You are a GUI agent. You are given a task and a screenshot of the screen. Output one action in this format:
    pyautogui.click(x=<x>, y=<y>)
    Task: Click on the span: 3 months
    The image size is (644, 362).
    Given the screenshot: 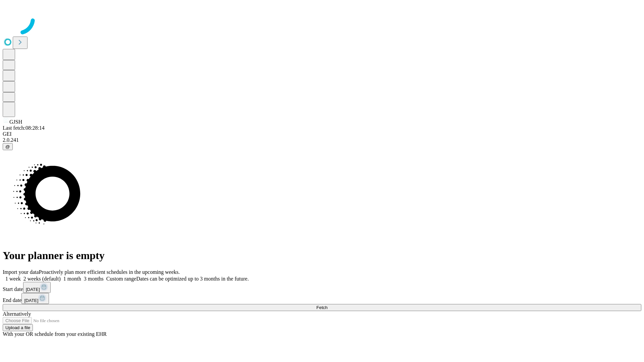 What is the action you would take?
    pyautogui.click(x=94, y=279)
    